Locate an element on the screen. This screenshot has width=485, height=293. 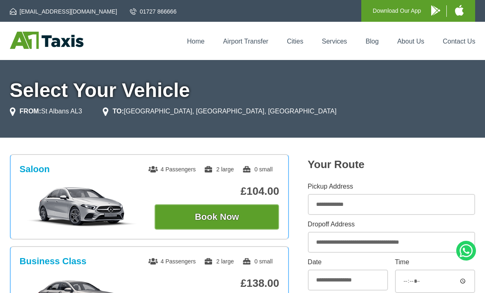
button: Book Now is located at coordinates (217, 217).